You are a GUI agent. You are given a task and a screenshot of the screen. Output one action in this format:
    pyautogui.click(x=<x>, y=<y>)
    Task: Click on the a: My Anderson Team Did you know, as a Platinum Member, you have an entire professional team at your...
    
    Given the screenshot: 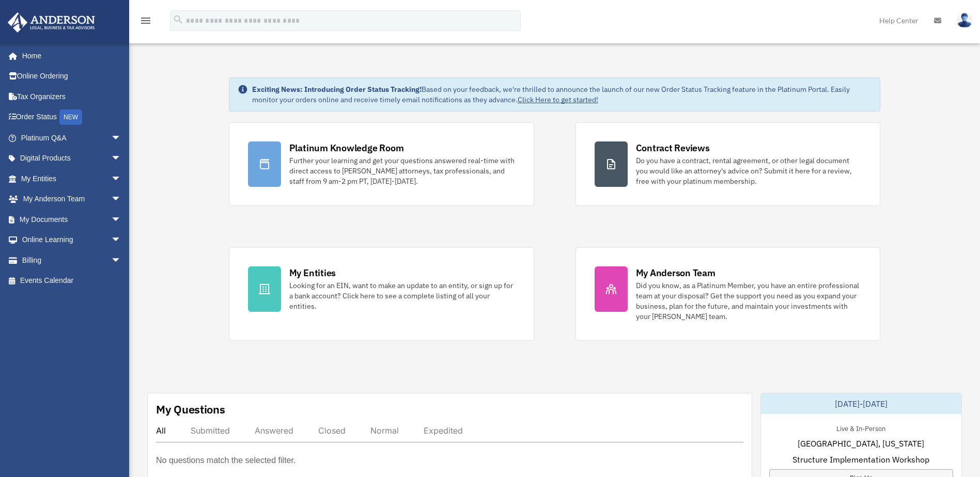 What is the action you would take?
    pyautogui.click(x=728, y=294)
    